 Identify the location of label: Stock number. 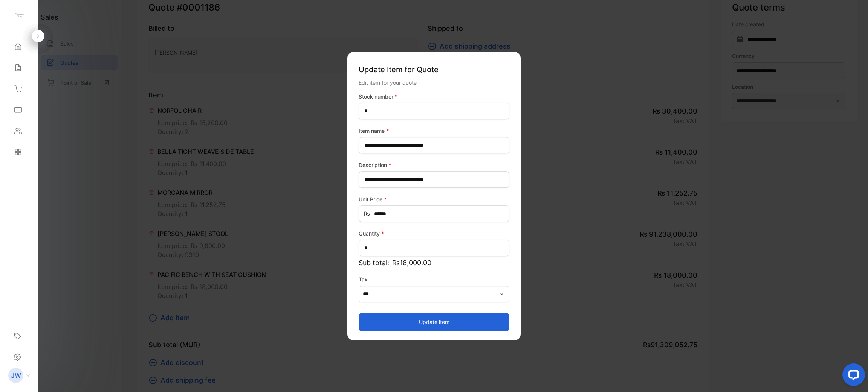
(434, 96).